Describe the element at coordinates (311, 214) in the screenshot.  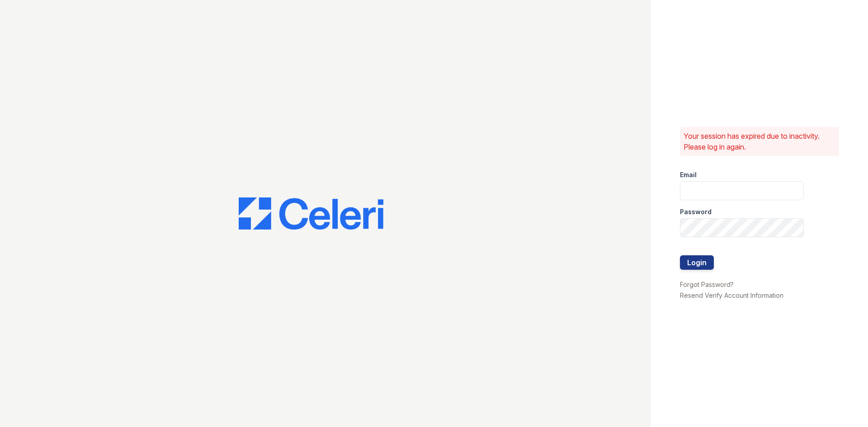
I see `img: CE_Logo_Blue-a8612792a0a2168367f1c8372b55b34899dd931a85d93a1a3d3e32e68fde9ad4.png` at that location.